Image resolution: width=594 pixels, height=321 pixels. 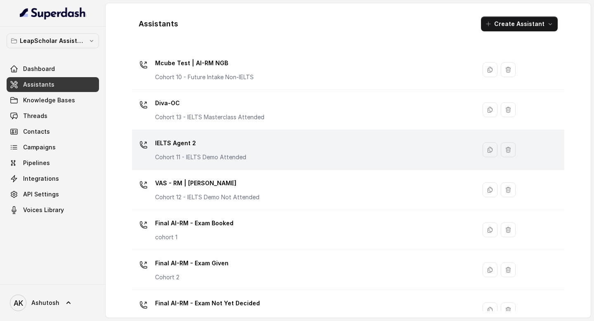 I want to click on p: Final AI-RM - Exam Given, so click(x=192, y=263).